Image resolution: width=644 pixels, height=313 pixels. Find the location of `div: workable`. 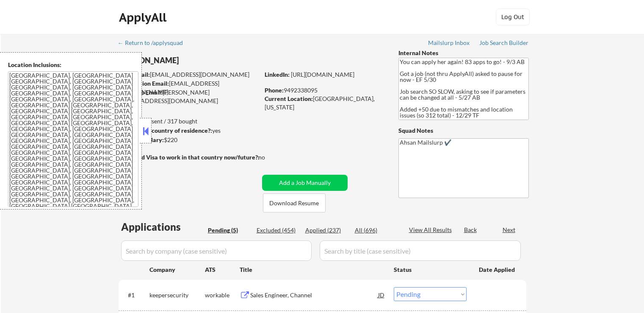

div: workable is located at coordinates (223, 295).